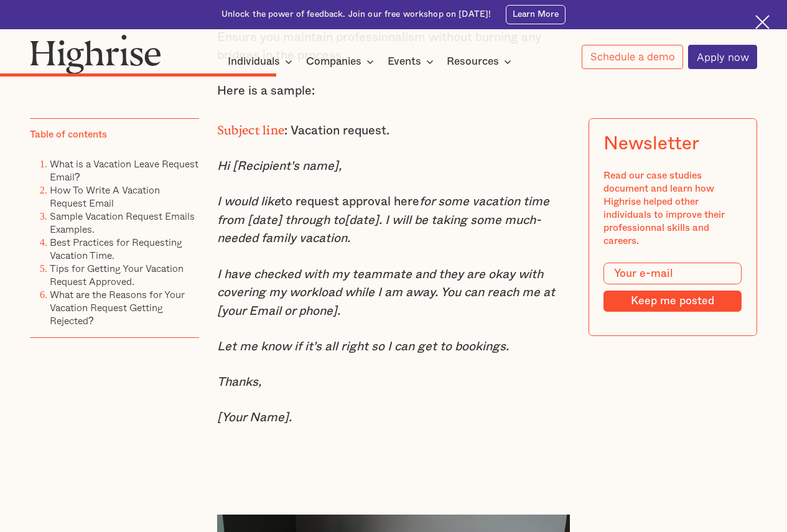  I want to click on a: Apply now, so click(722, 56).